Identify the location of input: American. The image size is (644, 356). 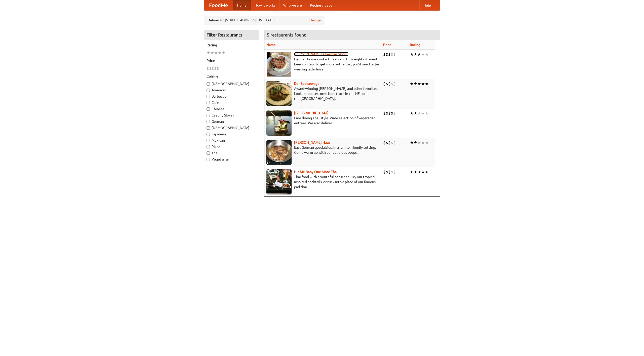
(208, 90).